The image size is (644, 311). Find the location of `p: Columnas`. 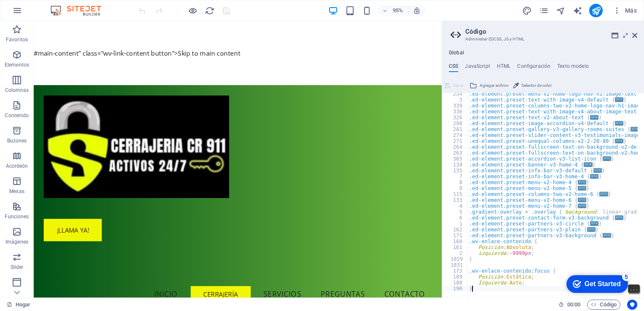

p: Columnas is located at coordinates (17, 90).